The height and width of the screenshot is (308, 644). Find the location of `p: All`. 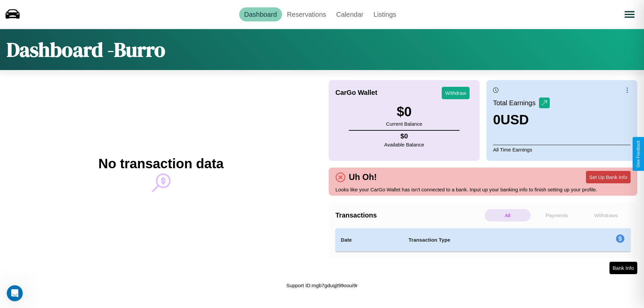

p: All is located at coordinates (507, 215).